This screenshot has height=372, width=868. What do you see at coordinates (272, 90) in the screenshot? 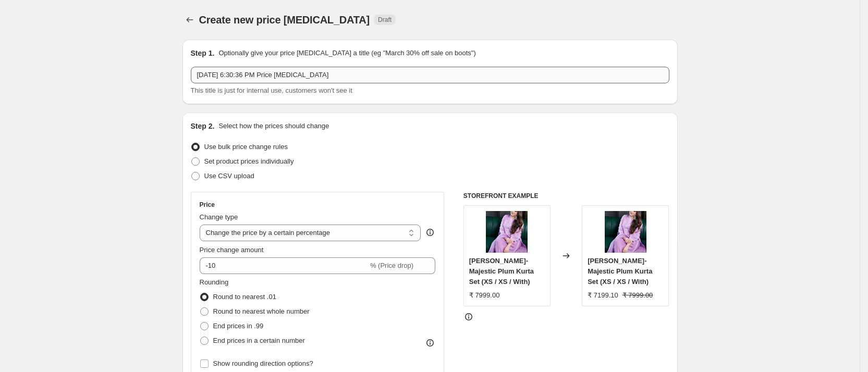
I see `span: This title is just for internal use, customers won't see it` at bounding box center [272, 90].